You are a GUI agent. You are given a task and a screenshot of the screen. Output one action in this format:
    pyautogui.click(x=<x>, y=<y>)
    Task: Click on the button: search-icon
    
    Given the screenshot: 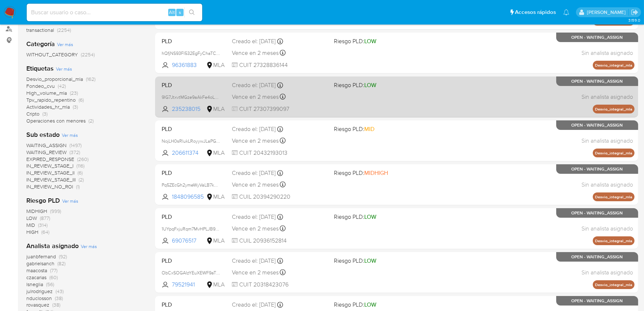 What is the action you would take?
    pyautogui.click(x=192, y=12)
    